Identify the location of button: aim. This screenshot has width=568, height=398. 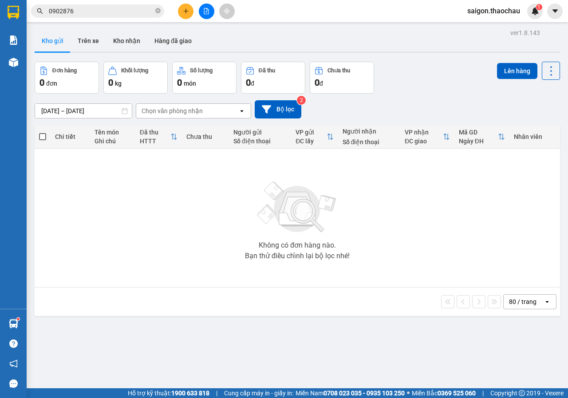
(227, 11).